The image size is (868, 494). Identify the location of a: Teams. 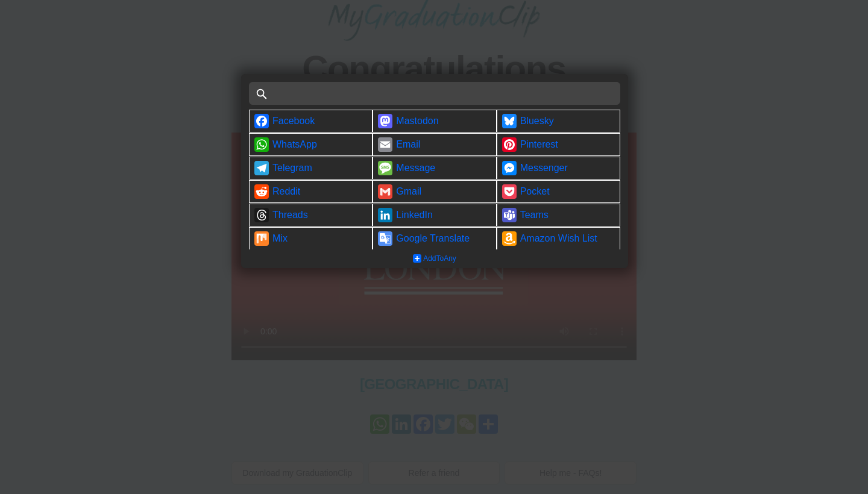
(558, 215).